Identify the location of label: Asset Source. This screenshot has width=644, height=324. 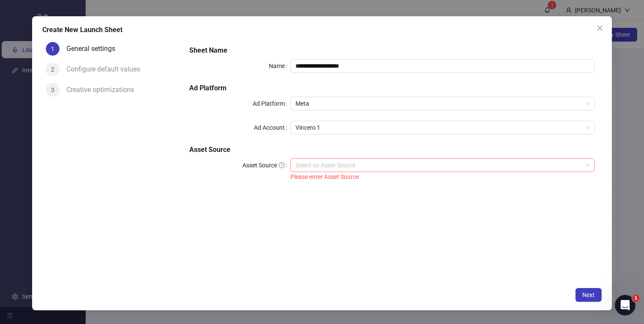
(266, 165).